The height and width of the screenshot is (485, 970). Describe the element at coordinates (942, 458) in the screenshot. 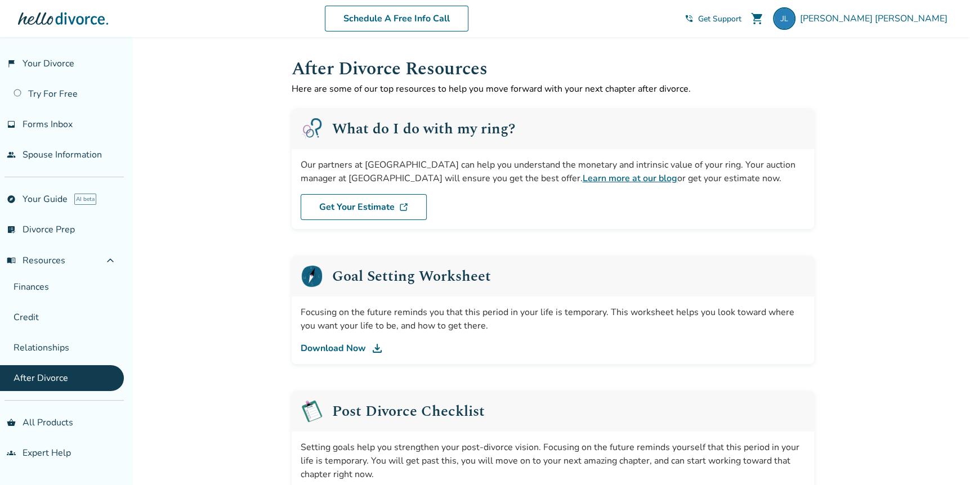

I see `div: Chat Widget` at that location.